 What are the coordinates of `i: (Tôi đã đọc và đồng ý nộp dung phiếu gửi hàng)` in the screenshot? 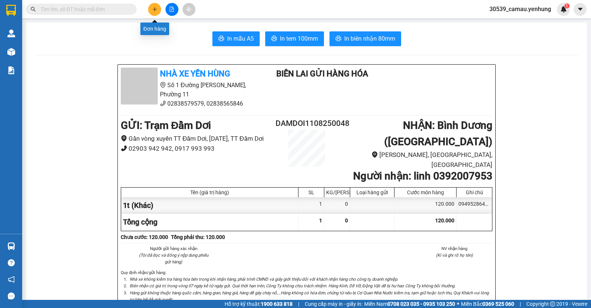 It's located at (173, 258).